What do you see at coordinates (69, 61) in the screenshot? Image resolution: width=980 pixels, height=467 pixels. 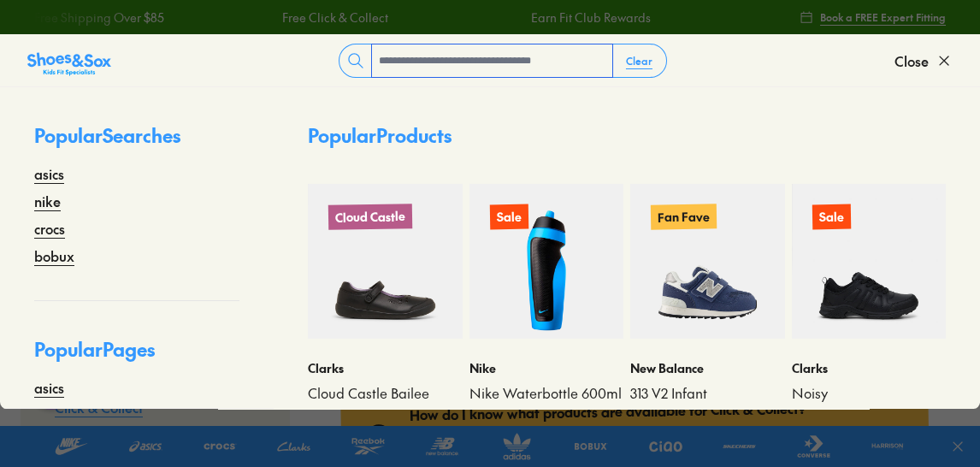 I see `a: Shoes &amp; Sox` at bounding box center [69, 61].